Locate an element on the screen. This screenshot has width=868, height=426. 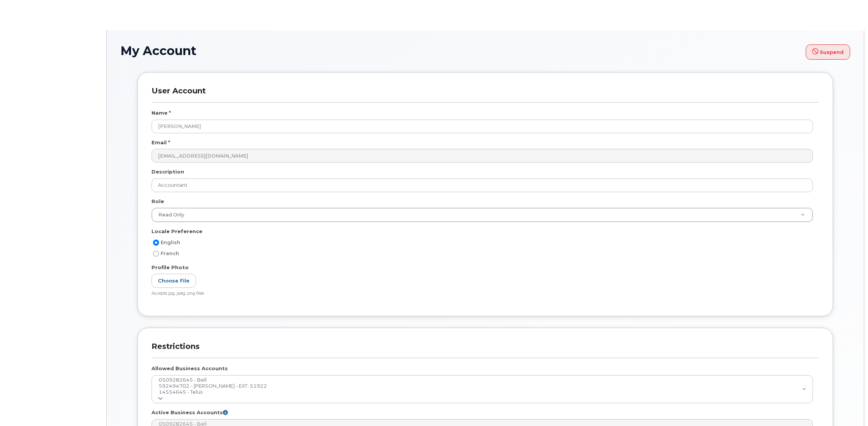
label: Locale Preference is located at coordinates (177, 231).